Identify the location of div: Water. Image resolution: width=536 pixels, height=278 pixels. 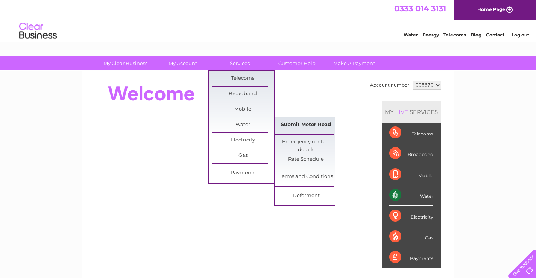
(411, 195).